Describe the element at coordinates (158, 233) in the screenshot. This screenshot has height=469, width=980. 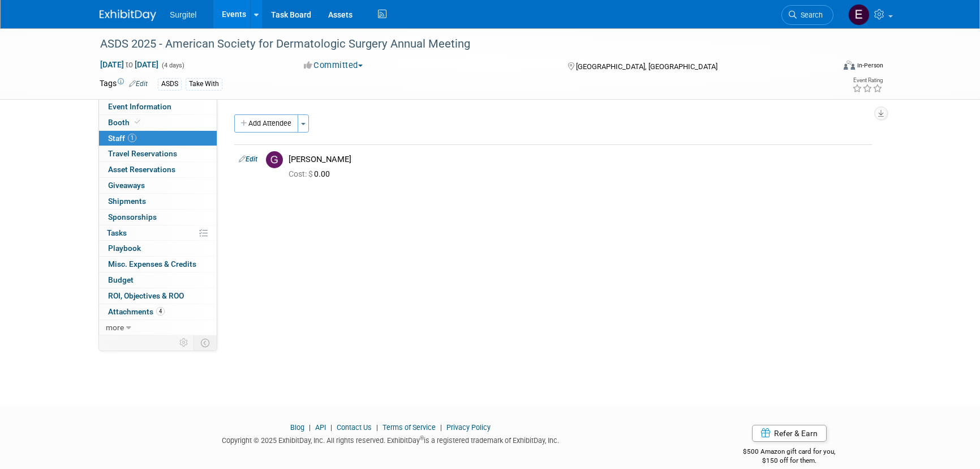
I see `a: Tasks` at that location.